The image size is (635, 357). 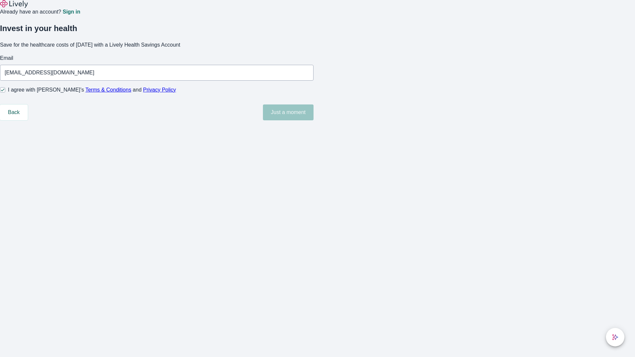 What do you see at coordinates (71, 12) in the screenshot?
I see `a: Sign in` at bounding box center [71, 12].